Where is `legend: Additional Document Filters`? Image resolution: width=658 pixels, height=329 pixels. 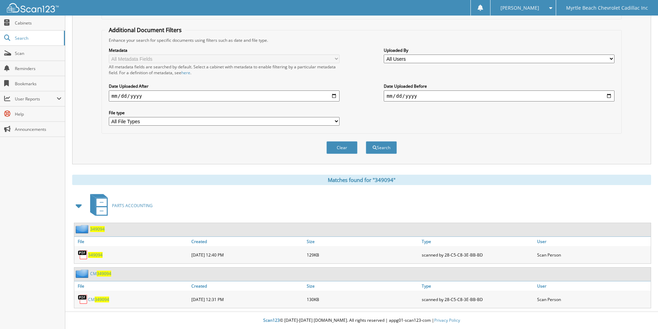 legend: Additional Document Filters is located at coordinates (145, 30).